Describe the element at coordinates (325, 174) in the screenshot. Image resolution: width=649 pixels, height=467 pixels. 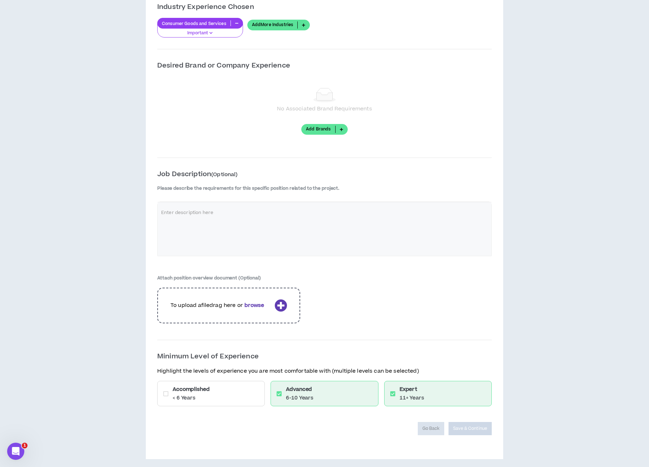
I see `p: Job Description` at that location.